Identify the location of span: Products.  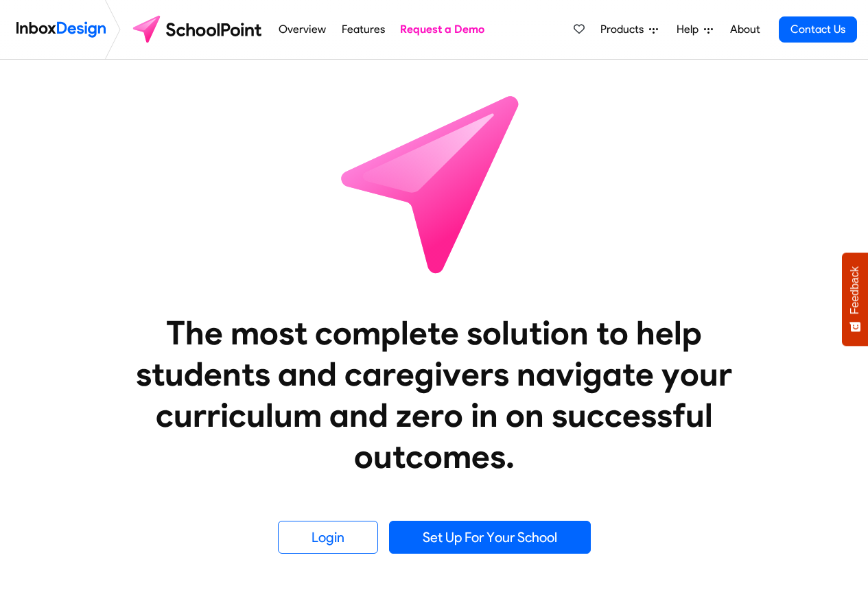
(624, 29).